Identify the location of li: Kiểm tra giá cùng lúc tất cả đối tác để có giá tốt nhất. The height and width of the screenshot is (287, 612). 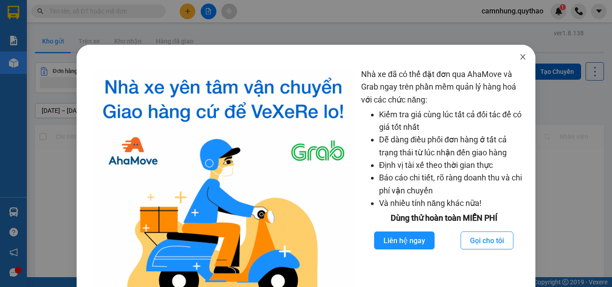
(452, 121).